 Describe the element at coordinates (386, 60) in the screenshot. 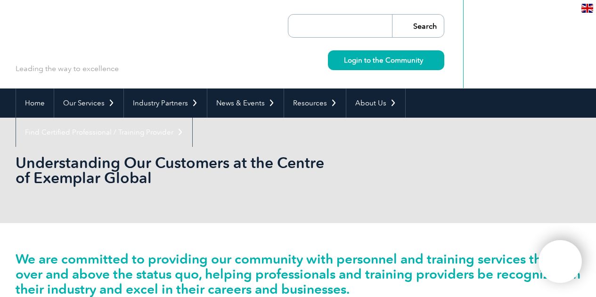

I see `a: Login to the Community` at that location.